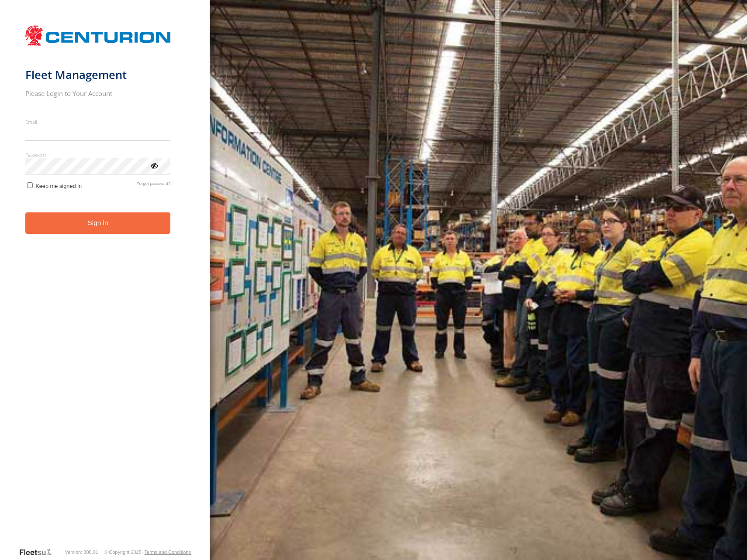 Image resolution: width=747 pixels, height=560 pixels. What do you see at coordinates (98, 36) in the screenshot?
I see `img: Centurion Transport` at bounding box center [98, 36].